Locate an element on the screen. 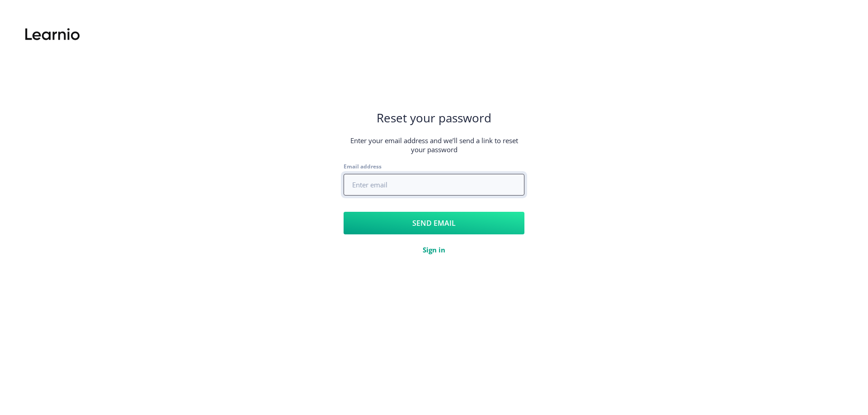  p: Enter your email address and we’ll send a link to reset your password is located at coordinates (434, 145).